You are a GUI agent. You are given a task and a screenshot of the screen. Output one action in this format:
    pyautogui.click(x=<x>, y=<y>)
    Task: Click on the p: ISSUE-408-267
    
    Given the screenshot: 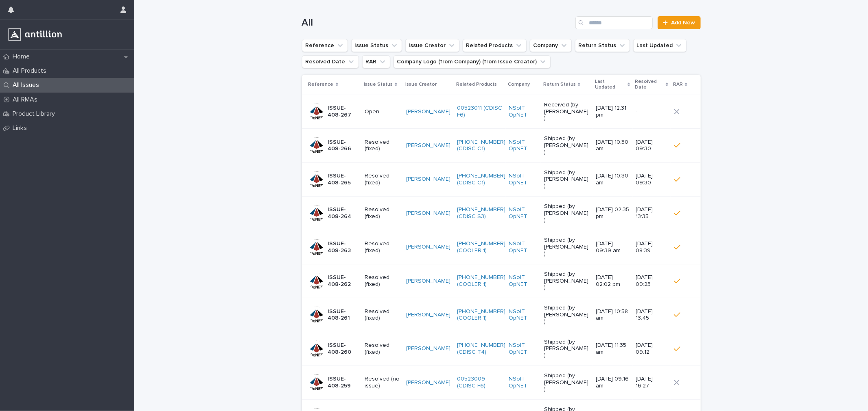 What is the action you would take?
    pyautogui.click(x=343, y=112)
    